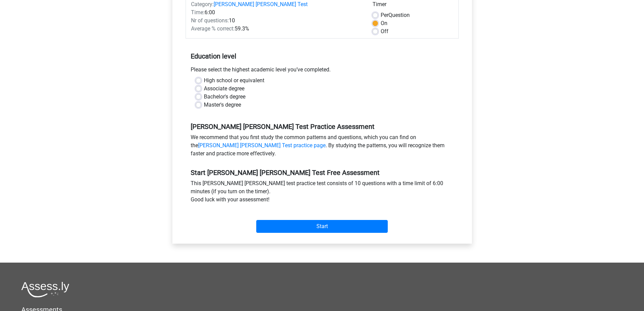  I want to click on input: Start, so click(322, 226).